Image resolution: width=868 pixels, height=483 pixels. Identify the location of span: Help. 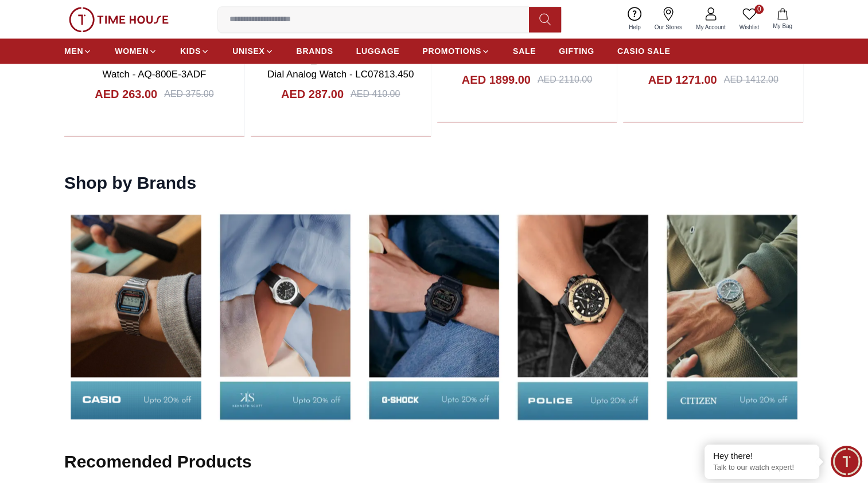
(635, 27).